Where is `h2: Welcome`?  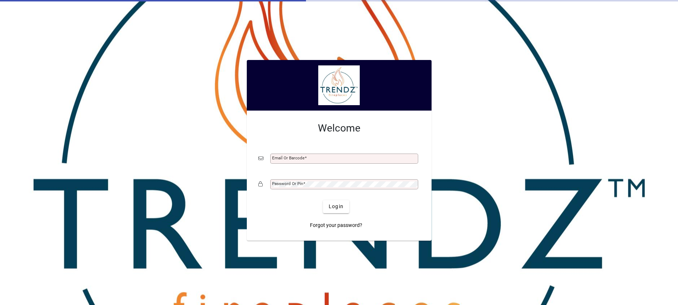
h2: Welcome is located at coordinates (339, 128).